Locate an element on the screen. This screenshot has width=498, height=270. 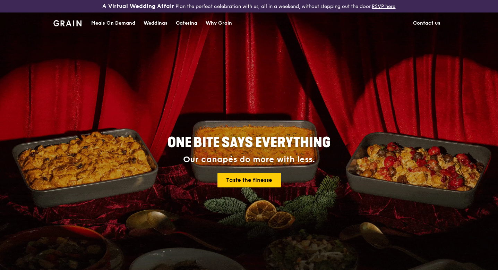
h3: A Virtual Wedding Affair is located at coordinates (138, 6).